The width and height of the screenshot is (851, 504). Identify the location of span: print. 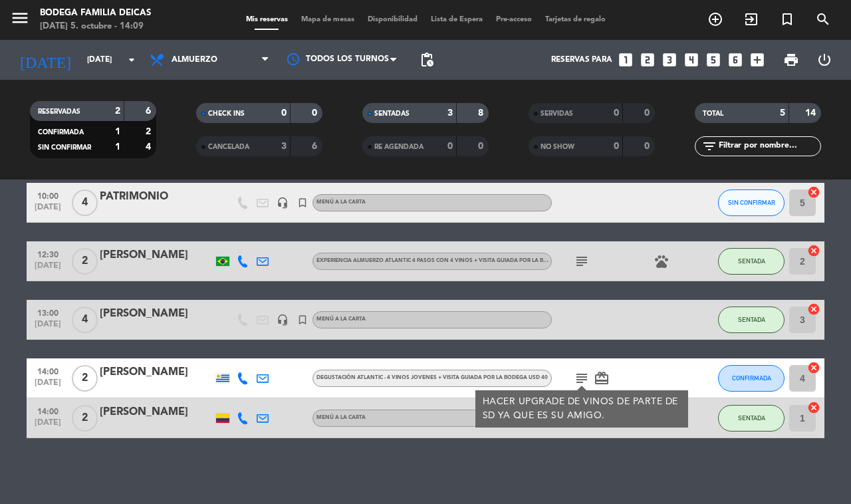
(792, 59).